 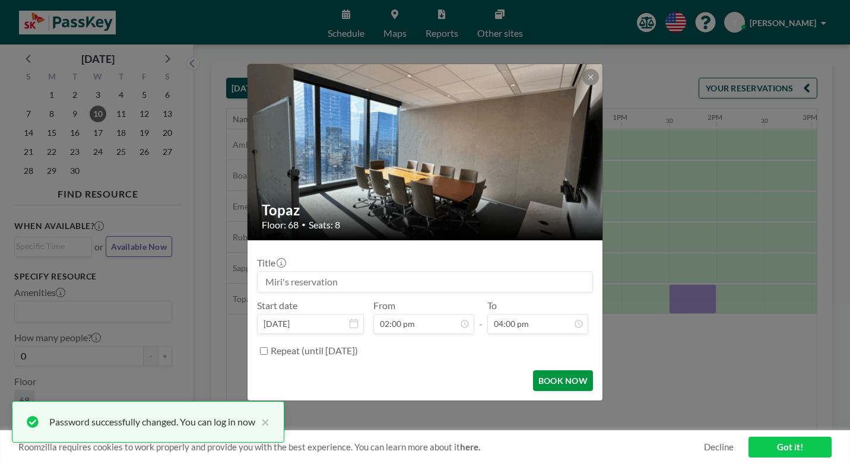 I want to click on label: From, so click(x=384, y=306).